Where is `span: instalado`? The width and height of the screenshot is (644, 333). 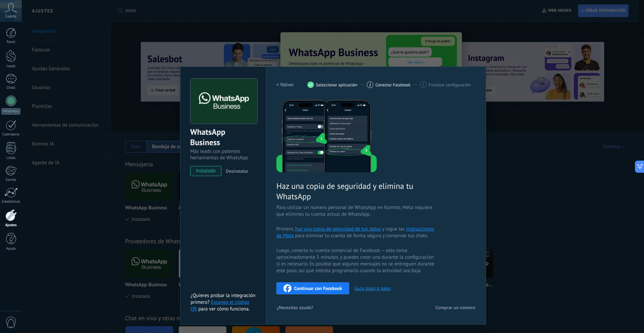
span: instalado is located at coordinates (206, 171).